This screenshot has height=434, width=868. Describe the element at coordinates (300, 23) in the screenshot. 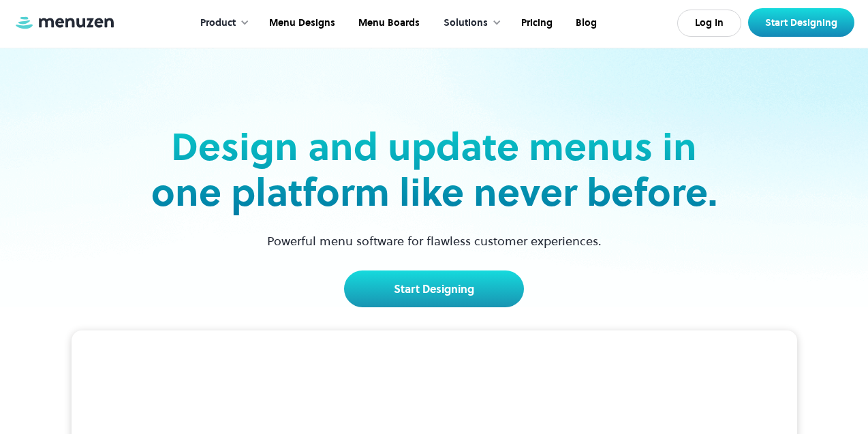

I see `a: Menu Designs` at that location.